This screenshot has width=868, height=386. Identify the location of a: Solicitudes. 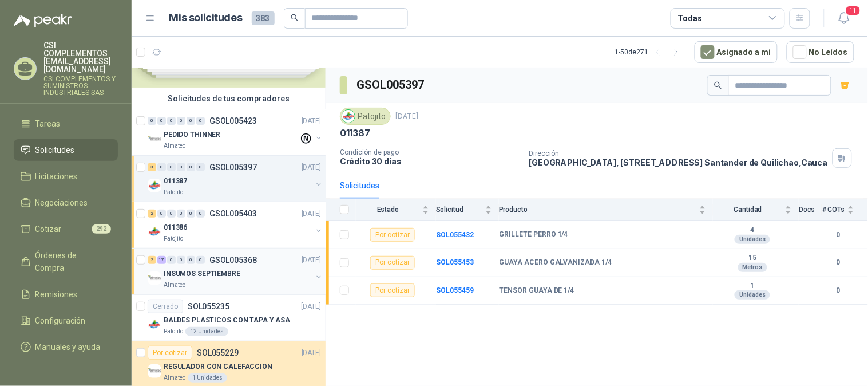
(66, 150).